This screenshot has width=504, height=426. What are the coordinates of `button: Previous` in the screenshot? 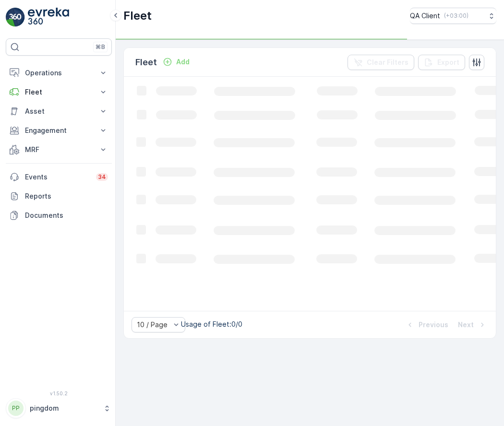 It's located at (427, 325).